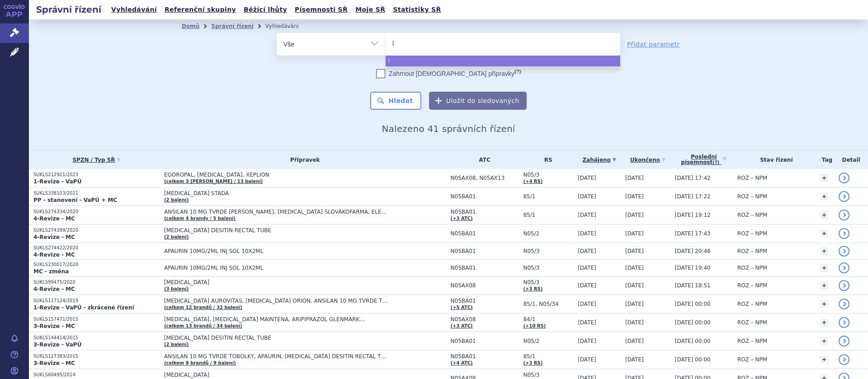 The height and width of the screenshot is (379, 868). What do you see at coordinates (96, 320) in the screenshot?
I see `p: SUKLS157471/2015` at bounding box center [96, 320].